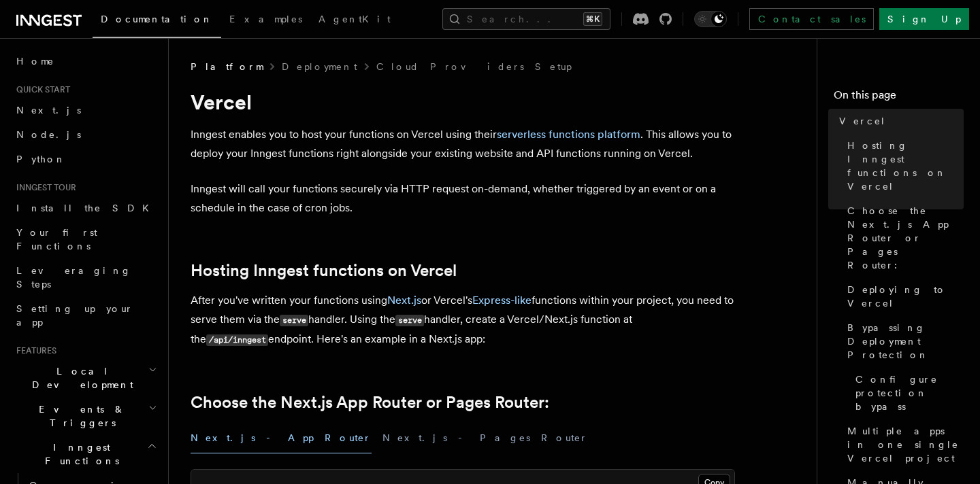 This screenshot has width=980, height=484. I want to click on a: Cloud Providers Setup, so click(473, 67).